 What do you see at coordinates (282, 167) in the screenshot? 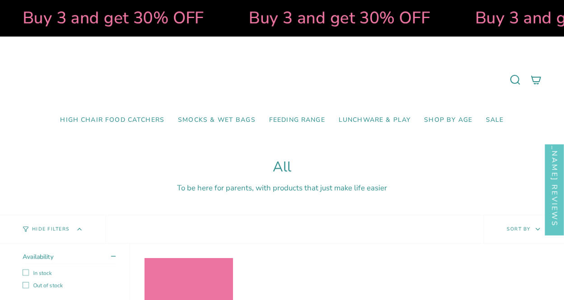
I see `h1: All` at bounding box center [282, 167].